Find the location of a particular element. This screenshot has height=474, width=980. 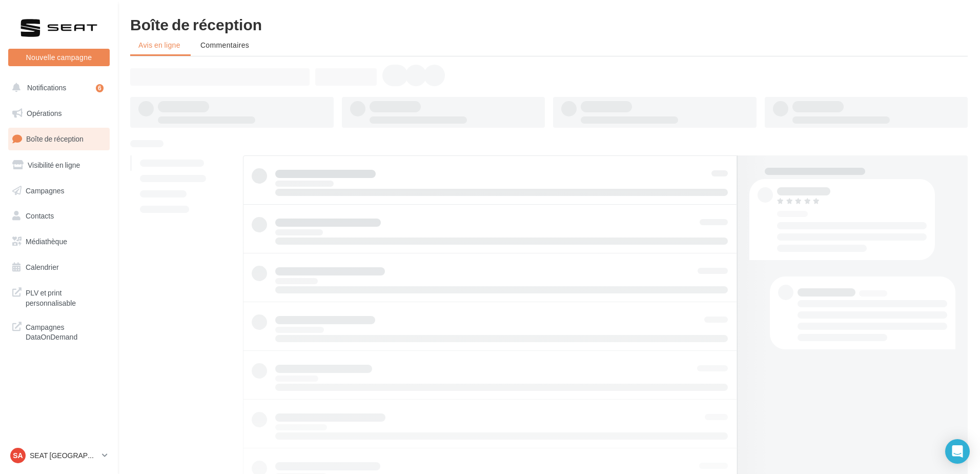

span: Notifications is located at coordinates (46, 87).